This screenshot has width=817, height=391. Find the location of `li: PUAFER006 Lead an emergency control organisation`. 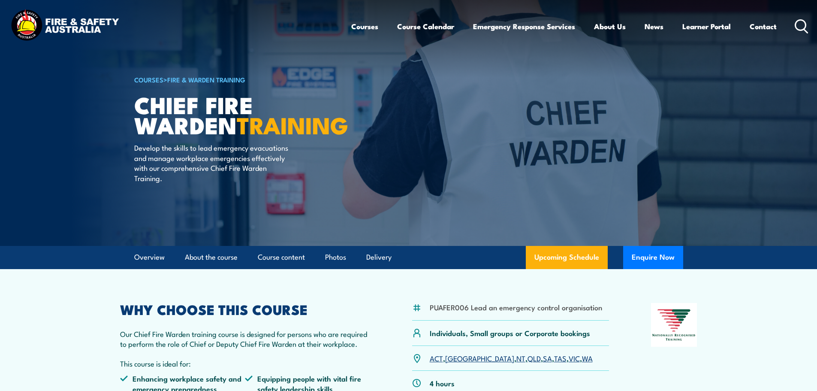

li: PUAFER006 Lead an emergency control organisation is located at coordinates (516, 307).